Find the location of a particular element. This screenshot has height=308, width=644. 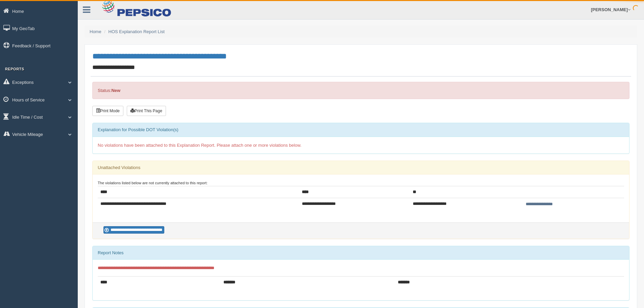

small: The violations listed below are not currently attached to this report: is located at coordinates (153, 183).